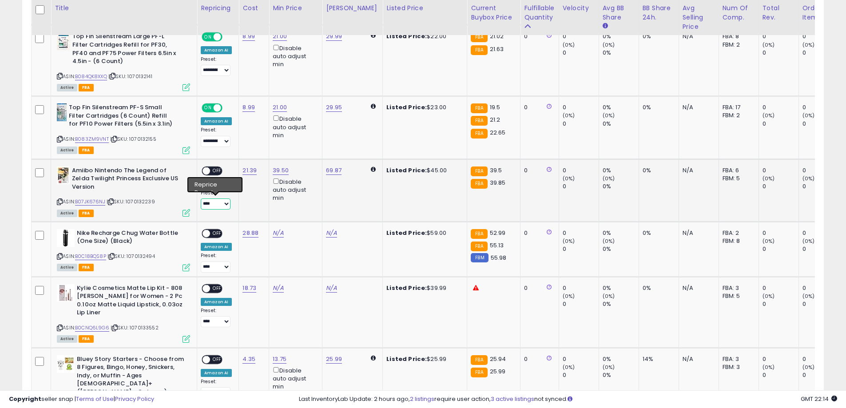 This screenshot has width=846, height=408. What do you see at coordinates (278, 288) in the screenshot?
I see `a: N/A` at bounding box center [278, 288].